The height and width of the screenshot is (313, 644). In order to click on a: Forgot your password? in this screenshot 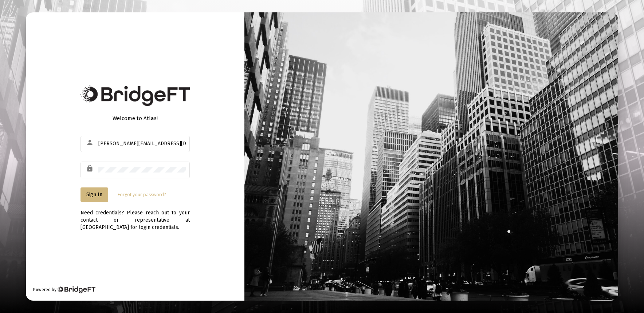, I will do `click(142, 195)`.